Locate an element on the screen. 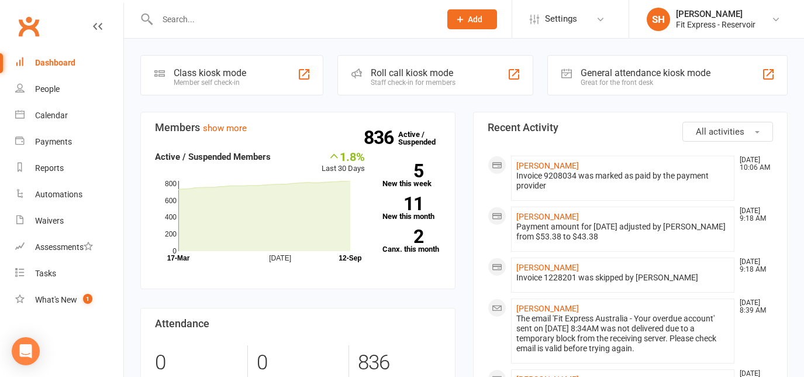 The width and height of the screenshot is (804, 377). a: Clubworx is located at coordinates (29, 26).